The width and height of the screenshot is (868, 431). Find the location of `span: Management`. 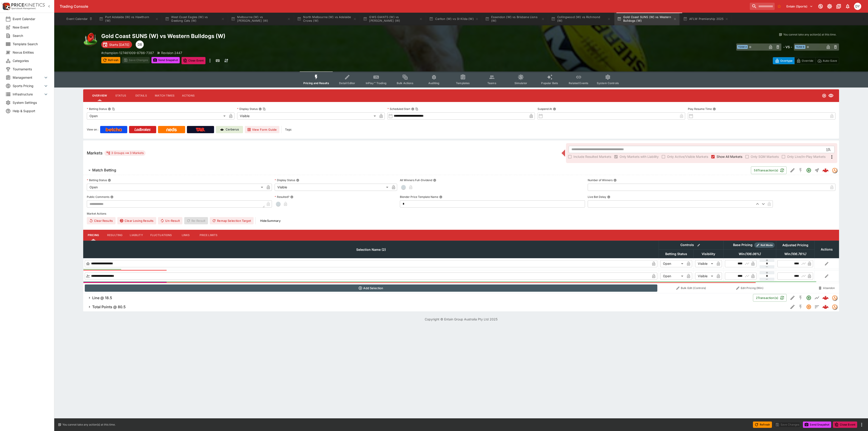

span: Management is located at coordinates (28, 77).